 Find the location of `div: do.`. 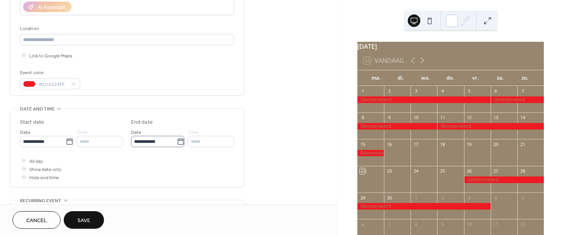

div: do. is located at coordinates (451, 78).